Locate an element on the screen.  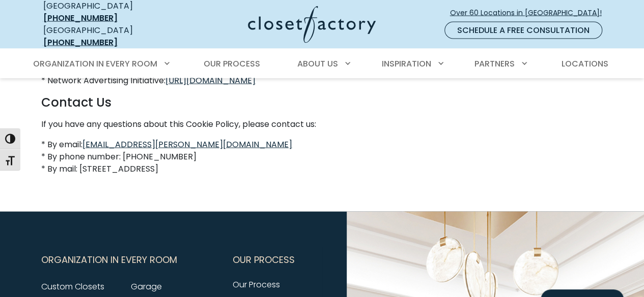
p: If you have any questions about this Cookie Policy, please contact us: is located at coordinates (322, 124).